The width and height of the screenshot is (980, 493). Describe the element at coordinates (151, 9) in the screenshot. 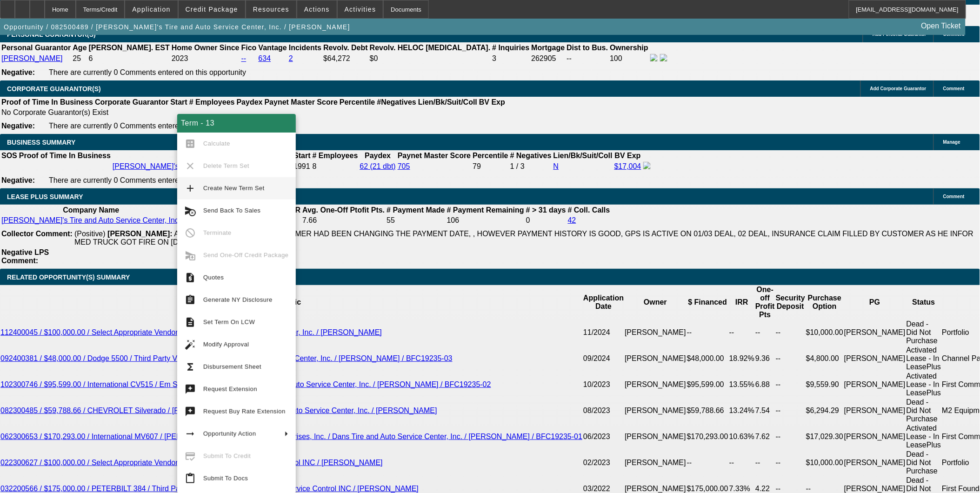

I see `span: Application` at that location.